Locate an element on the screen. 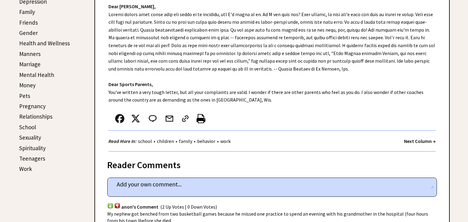  span: (2 Up Votes | 0 Down Votes) is located at coordinates (189, 207).